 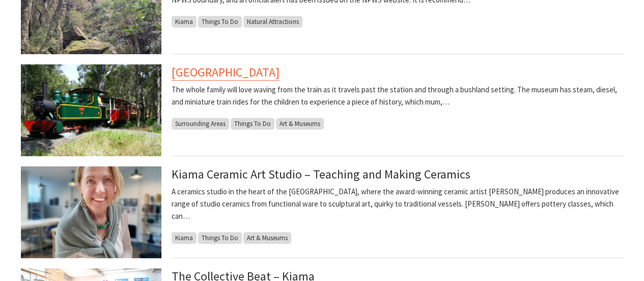 I want to click on img: Tully, so click(x=91, y=110).